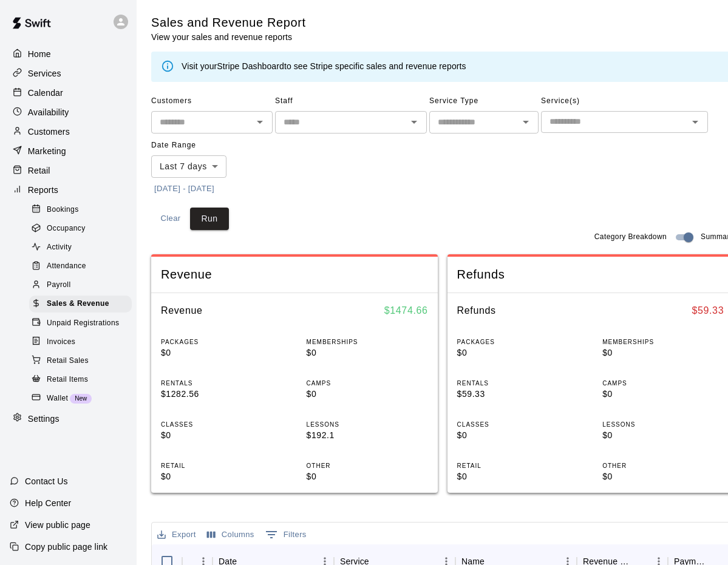  What do you see at coordinates (367, 435) in the screenshot?
I see `p: $192.1` at bounding box center [367, 435].